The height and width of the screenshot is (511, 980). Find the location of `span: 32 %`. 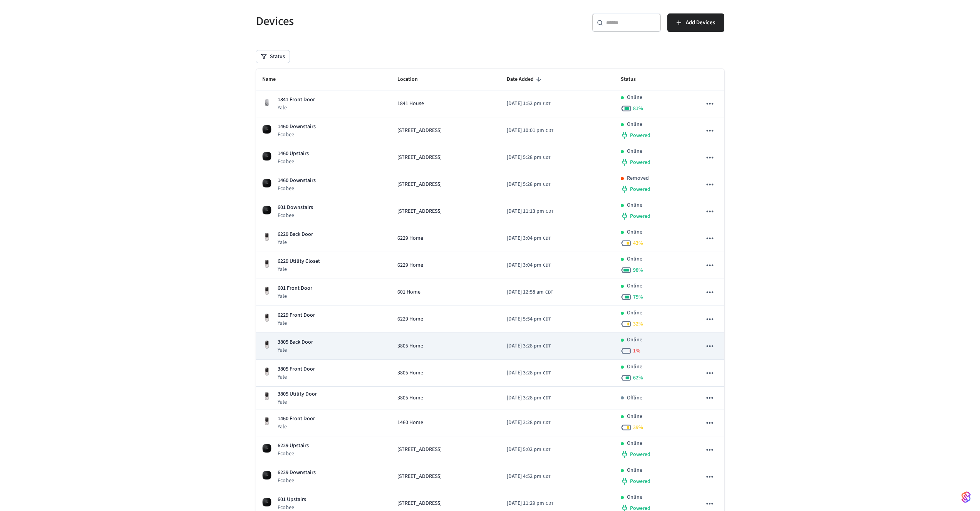

span: 32 % is located at coordinates (638, 324).